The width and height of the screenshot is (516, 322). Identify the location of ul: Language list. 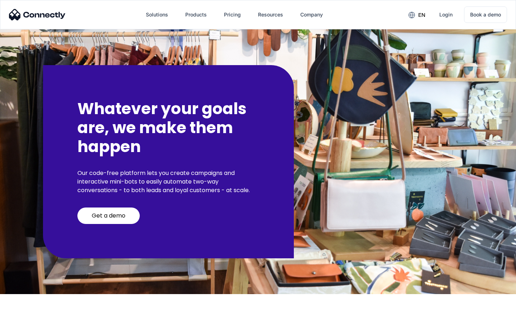
(29, 315).